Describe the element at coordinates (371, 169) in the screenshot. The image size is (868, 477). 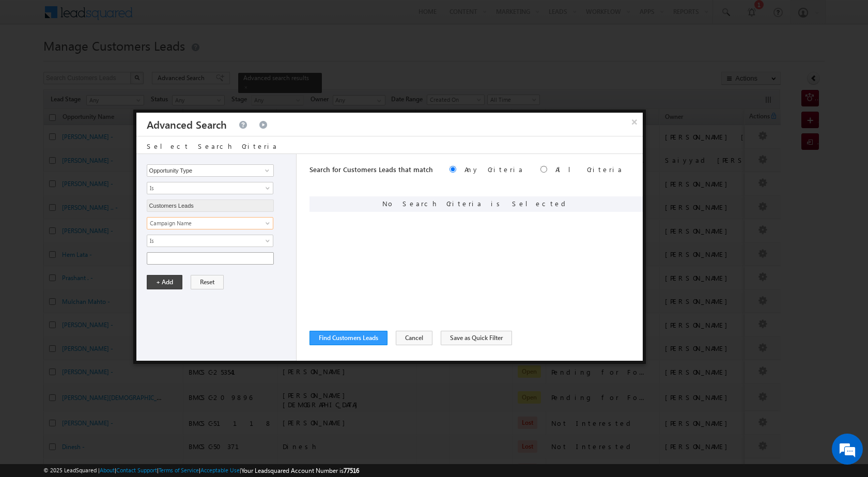
I see `span: Search for Customers Leads that match` at that location.